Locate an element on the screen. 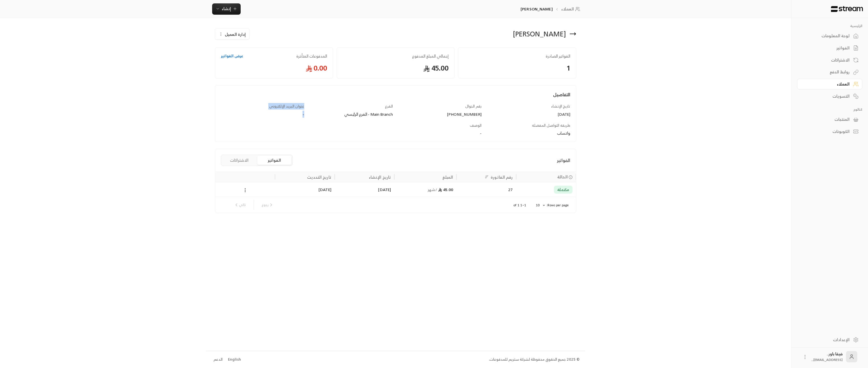 The image size is (868, 368). a: الكوبونات is located at coordinates (830, 132).